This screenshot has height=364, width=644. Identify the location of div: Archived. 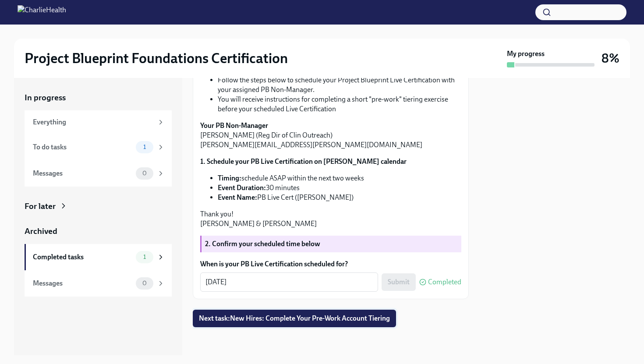
(98, 231).